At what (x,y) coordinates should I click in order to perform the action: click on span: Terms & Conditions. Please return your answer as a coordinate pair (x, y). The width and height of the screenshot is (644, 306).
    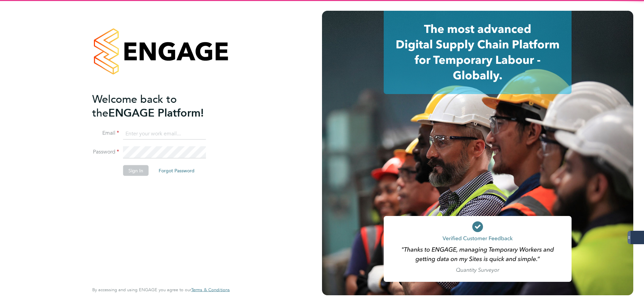
    Looking at the image, I should click on (210, 290).